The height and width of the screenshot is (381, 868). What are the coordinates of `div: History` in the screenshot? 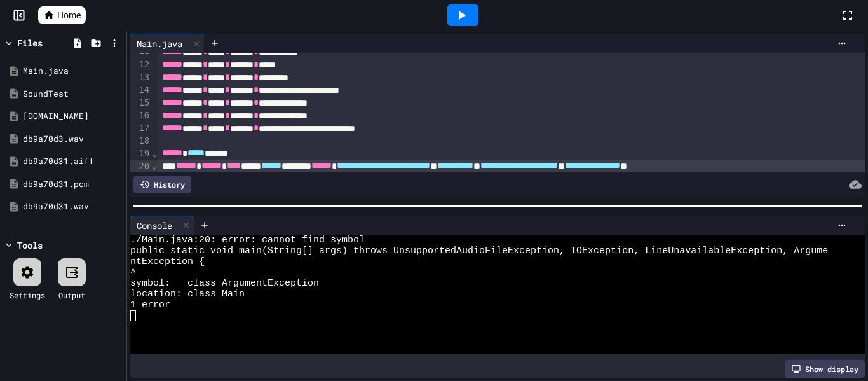 It's located at (162, 184).